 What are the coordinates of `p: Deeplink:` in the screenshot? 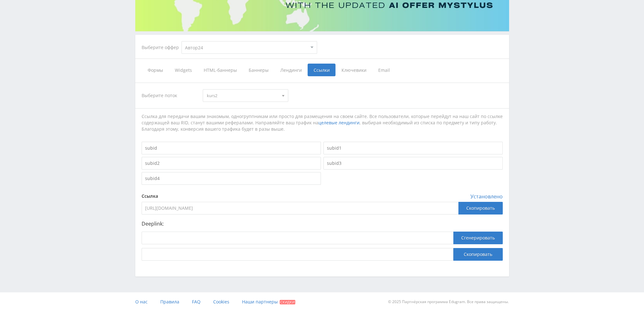 It's located at (322, 224).